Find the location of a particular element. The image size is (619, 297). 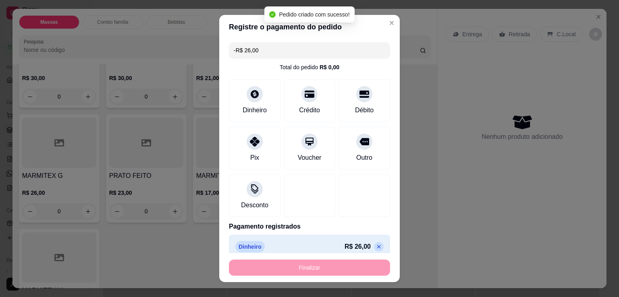

input: Ex.: hambúrguer de cordeiro is located at coordinates (310, 50).